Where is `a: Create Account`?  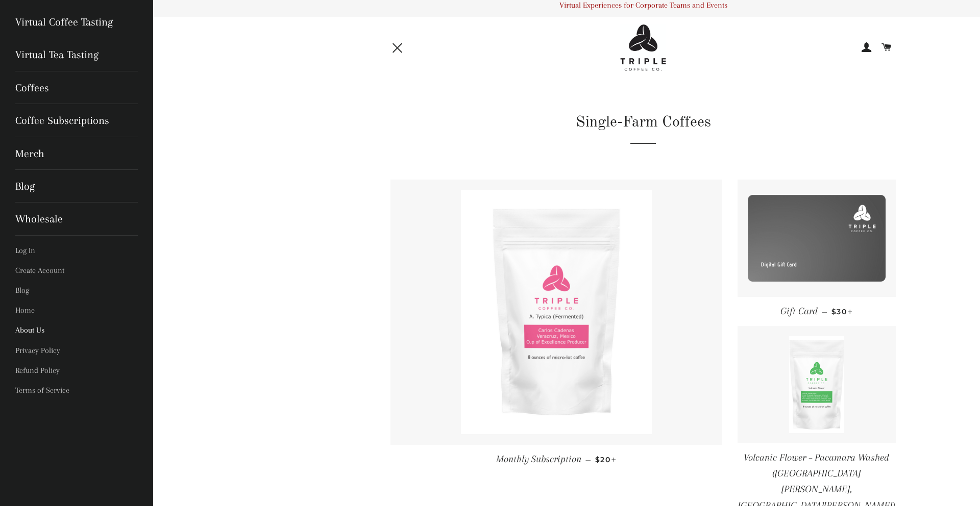
a: Create Account is located at coordinates (76, 270).